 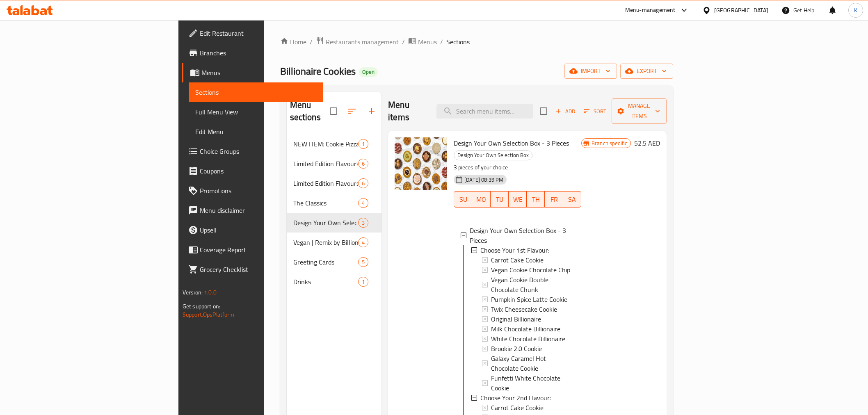 What do you see at coordinates (252, 152) in the screenshot?
I see `a: Choice Groups` at bounding box center [252, 152].